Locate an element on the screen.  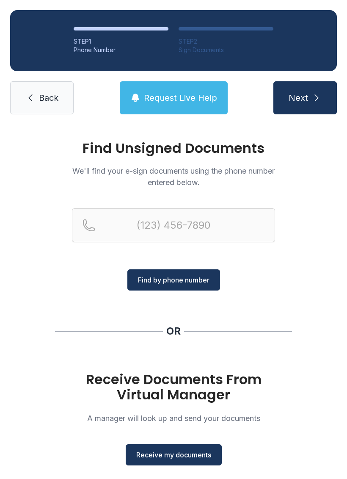
div: STEP 1 is located at coordinates (121, 41).